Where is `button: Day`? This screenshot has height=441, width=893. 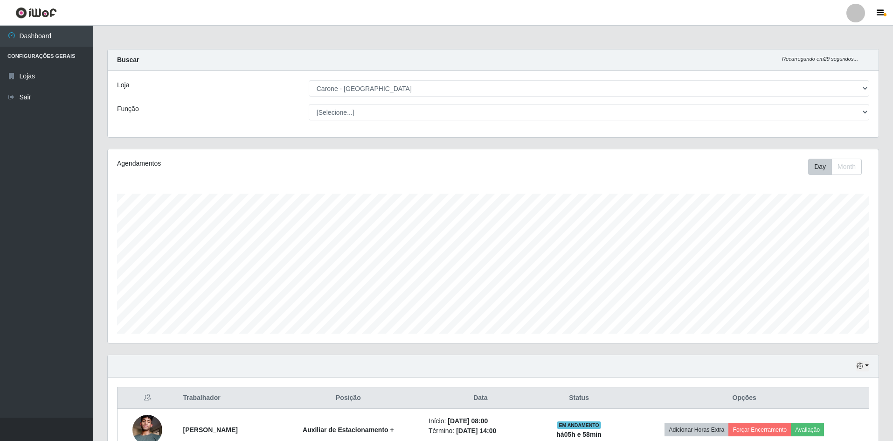 button: Day is located at coordinates (820, 166).